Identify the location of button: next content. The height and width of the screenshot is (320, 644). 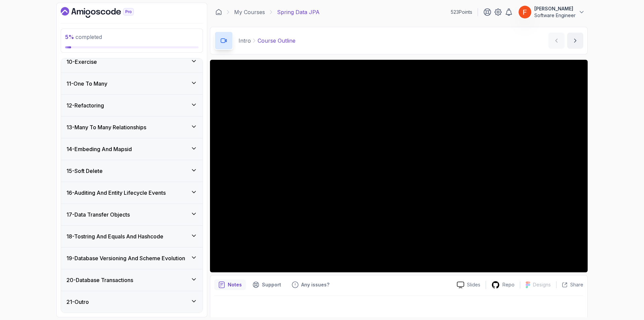
(575, 41).